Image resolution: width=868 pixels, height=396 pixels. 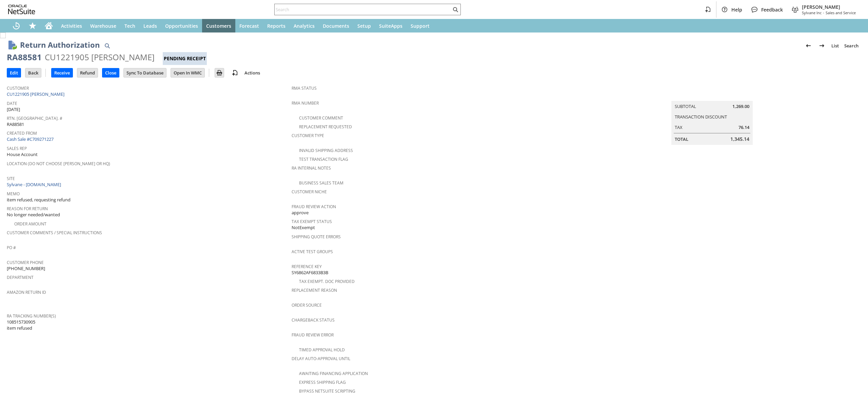 I want to click on input: Edit, so click(x=14, y=73).